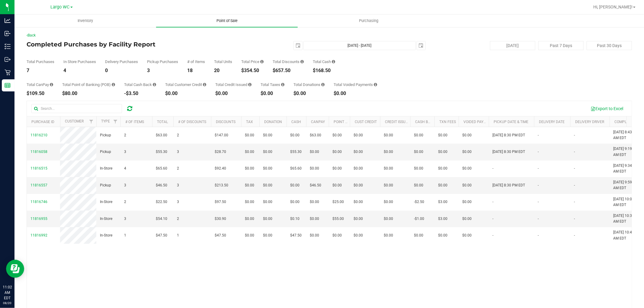 This screenshot has height=308, width=644. Describe the element at coordinates (609, 45) in the screenshot. I see `button: Past 30 Days` at that location.